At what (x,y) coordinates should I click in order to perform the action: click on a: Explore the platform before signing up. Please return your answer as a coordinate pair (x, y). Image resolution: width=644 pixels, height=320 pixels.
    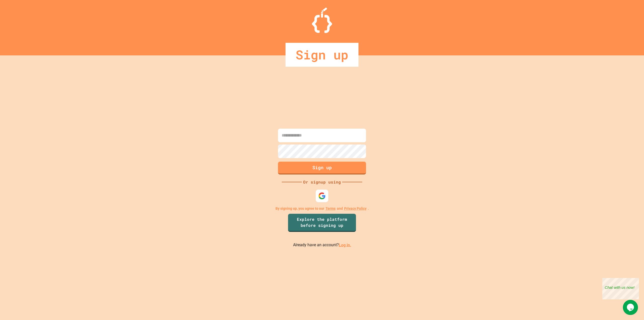
    Looking at the image, I should click on (322, 223).